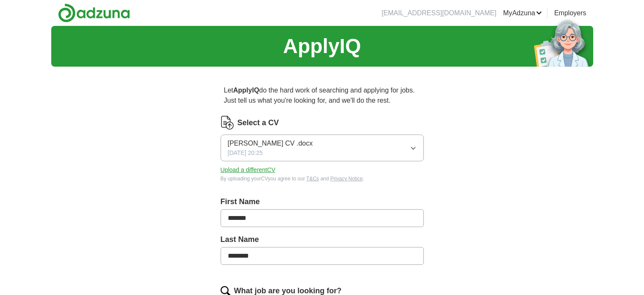 This screenshot has height=295, width=644. What do you see at coordinates (322, 239) in the screenshot?
I see `label: Last Name` at bounding box center [322, 239].